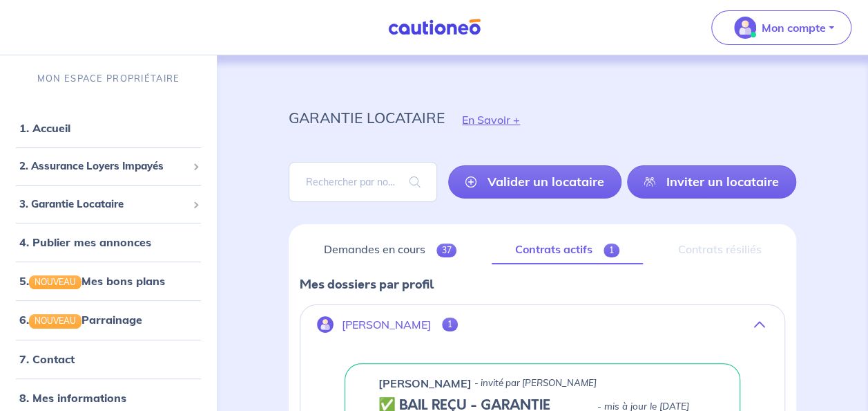 This screenshot has height=411, width=868. I want to click on a: Contrats actifs1, so click(567, 249).